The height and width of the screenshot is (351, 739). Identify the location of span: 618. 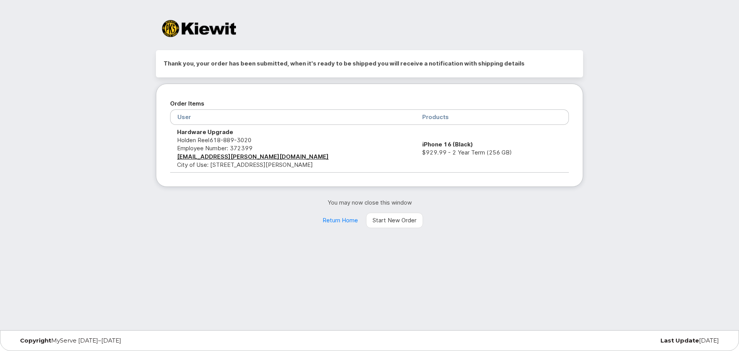
(230, 140).